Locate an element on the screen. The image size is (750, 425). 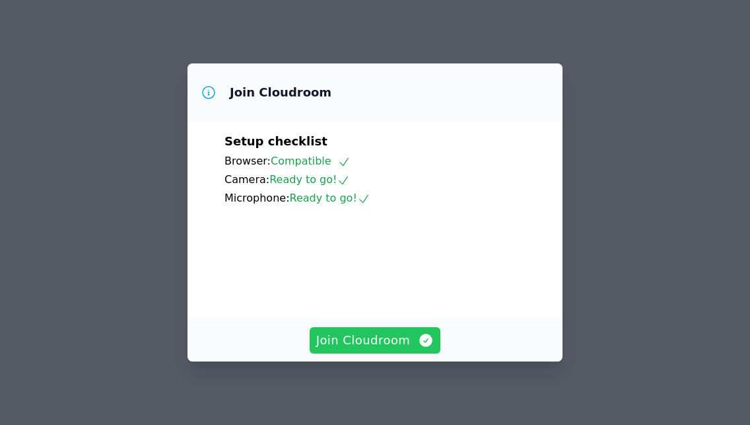
span: Setup checklist is located at coordinates (276, 141).